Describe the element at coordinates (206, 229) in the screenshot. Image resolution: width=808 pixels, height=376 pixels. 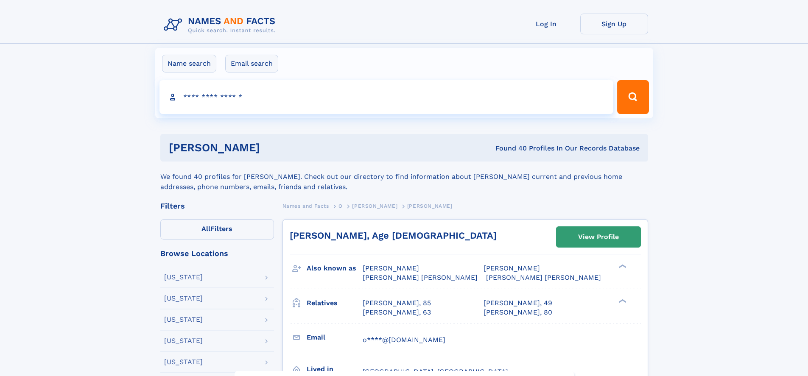
I see `span: All` at that location.